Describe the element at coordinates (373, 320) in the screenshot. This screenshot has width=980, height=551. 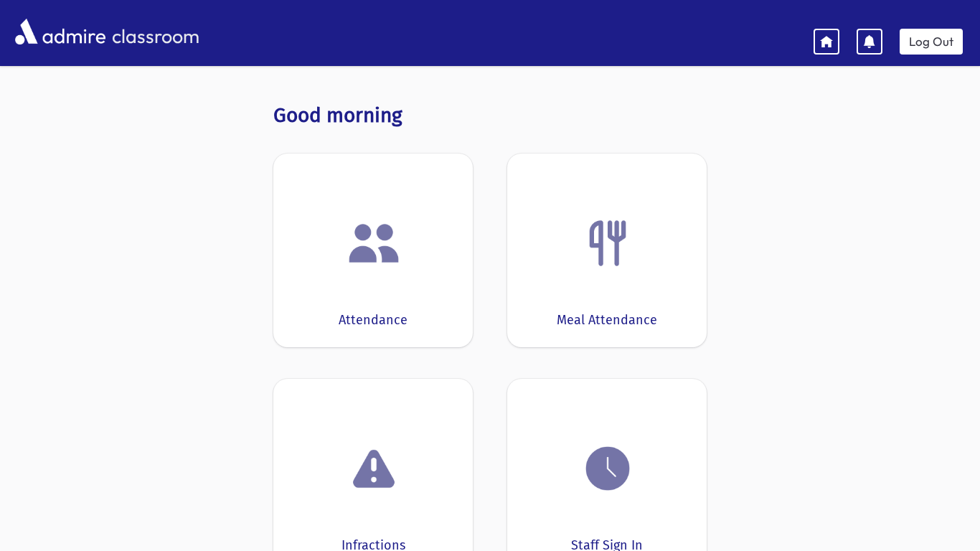
I see `div: Attendance` at that location.